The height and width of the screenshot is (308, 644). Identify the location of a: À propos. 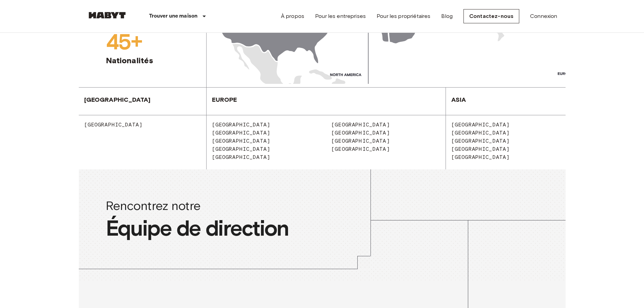
(293, 16).